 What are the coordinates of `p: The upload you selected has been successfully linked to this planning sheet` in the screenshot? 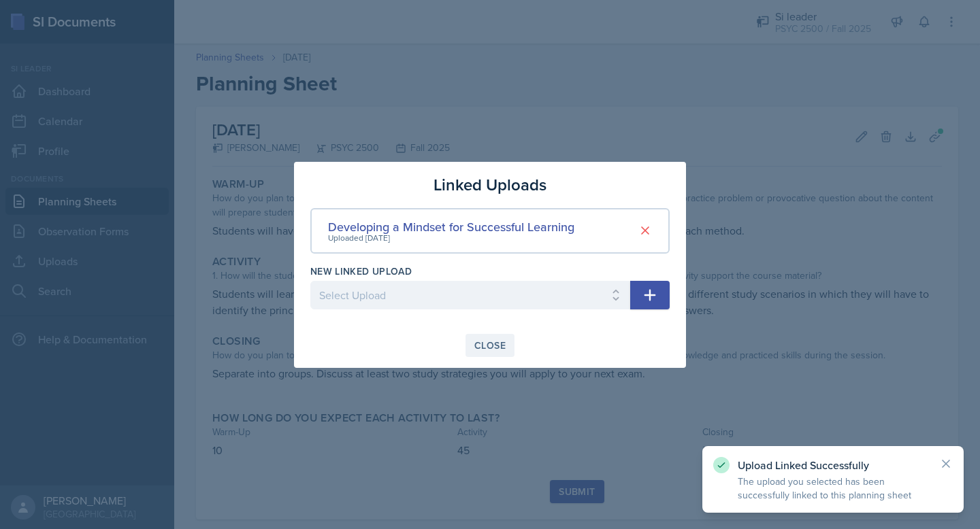 It's located at (833, 488).